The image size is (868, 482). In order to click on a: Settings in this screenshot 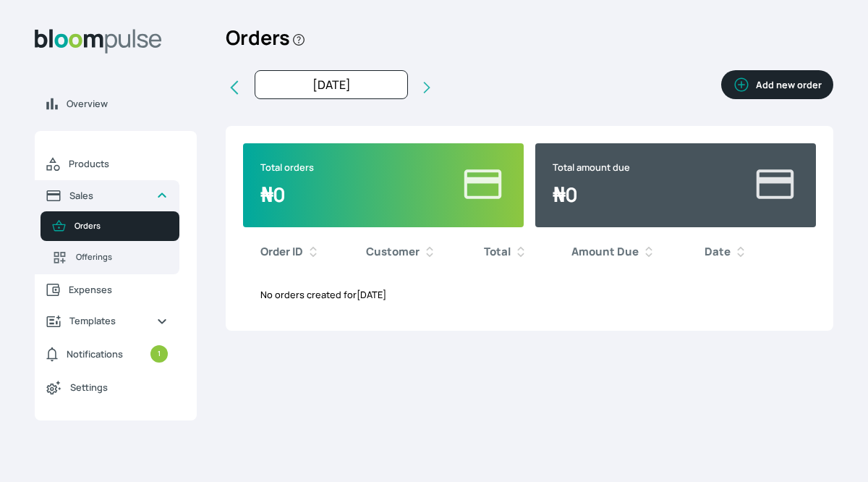, I will do `click(107, 387)`.